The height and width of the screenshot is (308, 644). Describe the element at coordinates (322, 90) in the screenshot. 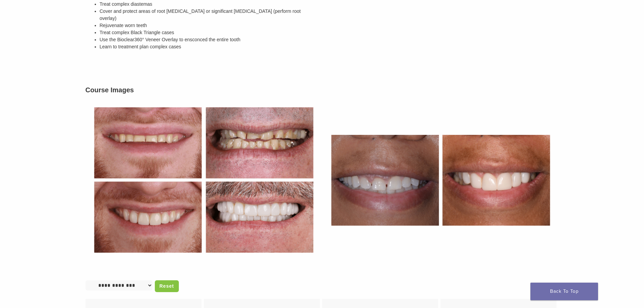

I see `h3: Course Images` at that location.